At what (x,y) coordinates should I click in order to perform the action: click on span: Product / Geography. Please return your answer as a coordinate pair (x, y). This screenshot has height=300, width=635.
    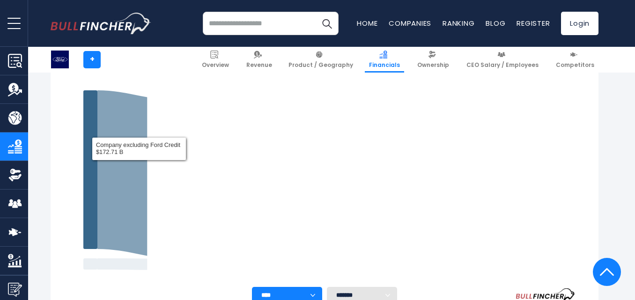
    Looking at the image, I should click on (321, 65).